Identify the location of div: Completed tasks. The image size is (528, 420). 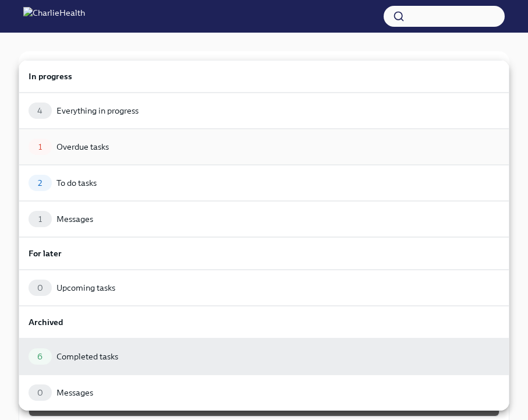
(88, 356).